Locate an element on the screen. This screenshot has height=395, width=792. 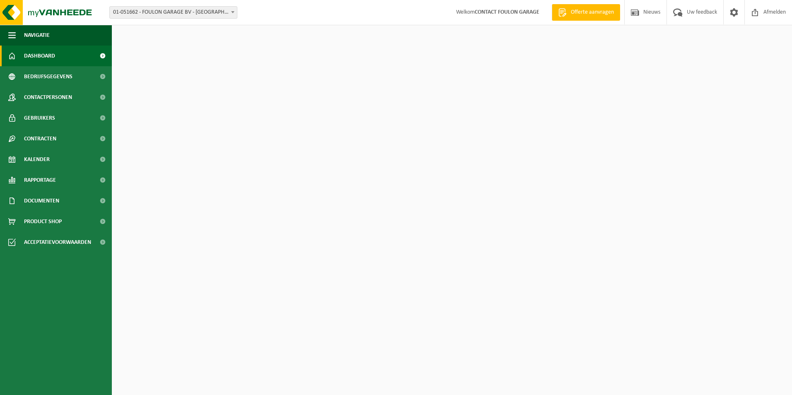
strong: CONTACT FOULON GARAGE is located at coordinates (507, 12).